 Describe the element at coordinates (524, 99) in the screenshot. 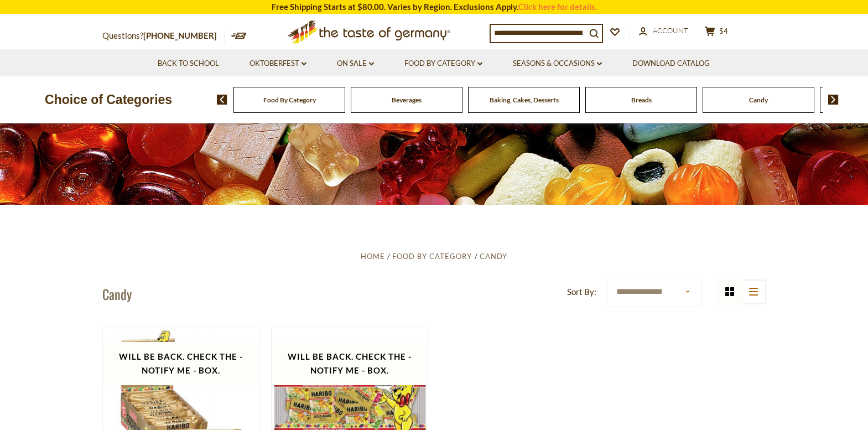

I see `span: Baking, Cakes, Desserts` at that location.